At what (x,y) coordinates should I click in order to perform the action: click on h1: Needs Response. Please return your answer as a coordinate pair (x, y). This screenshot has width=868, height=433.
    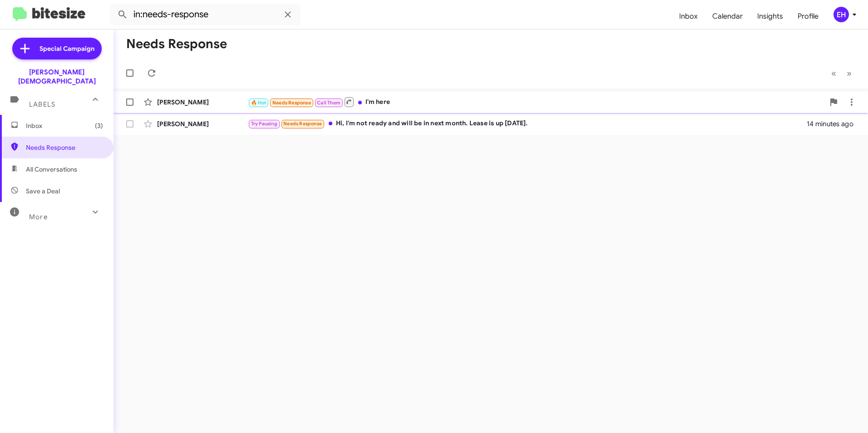
    Looking at the image, I should click on (177, 44).